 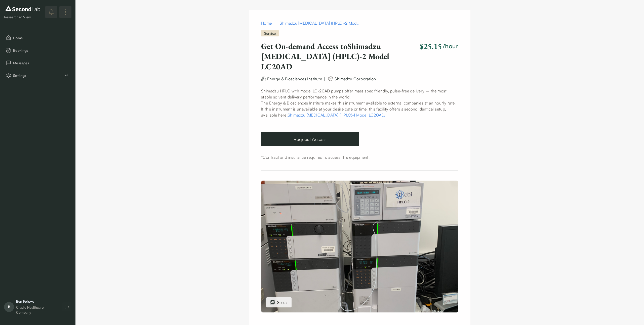 I want to click on img: manufacturer, so click(x=330, y=79).